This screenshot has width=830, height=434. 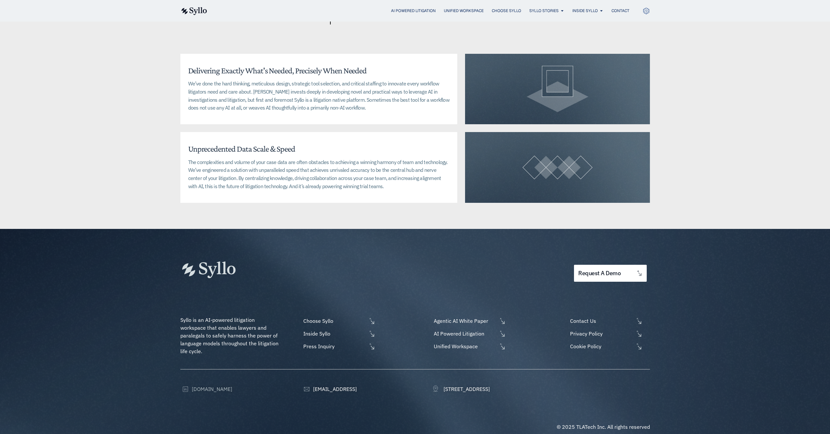 What do you see at coordinates (544, 11) in the screenshot?
I see `a: Syllo Stories` at bounding box center [544, 11].